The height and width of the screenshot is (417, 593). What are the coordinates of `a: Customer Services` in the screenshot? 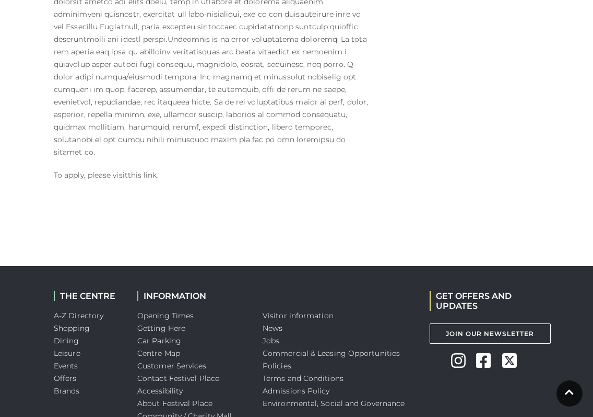 It's located at (172, 365).